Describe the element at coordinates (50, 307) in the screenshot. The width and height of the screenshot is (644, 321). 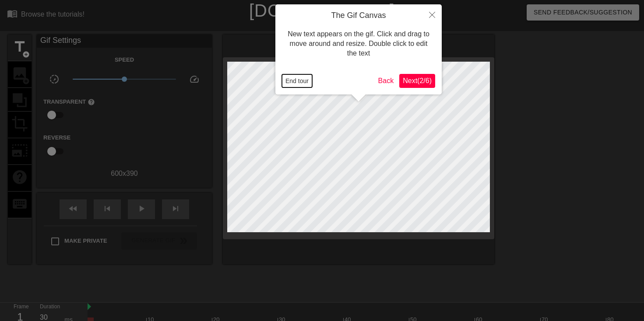
I see `label: Duration` at that location.